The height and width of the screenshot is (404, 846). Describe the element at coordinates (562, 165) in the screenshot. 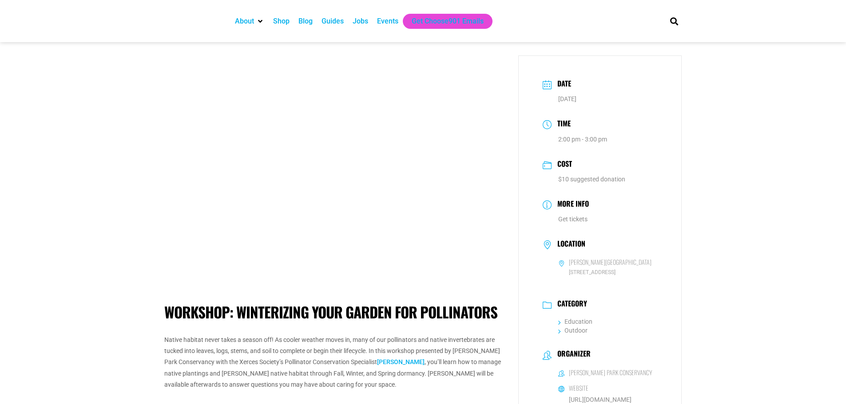

I see `h3: Cost` at that location.